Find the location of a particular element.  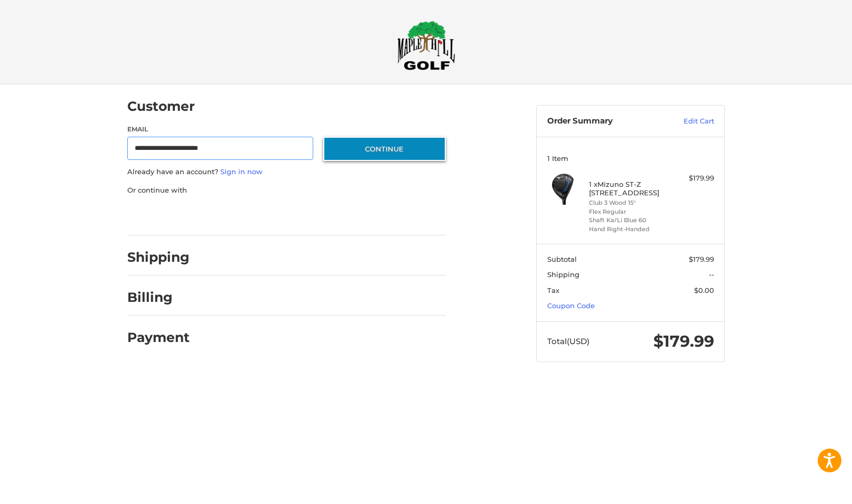

span: Tax is located at coordinates (553, 290).